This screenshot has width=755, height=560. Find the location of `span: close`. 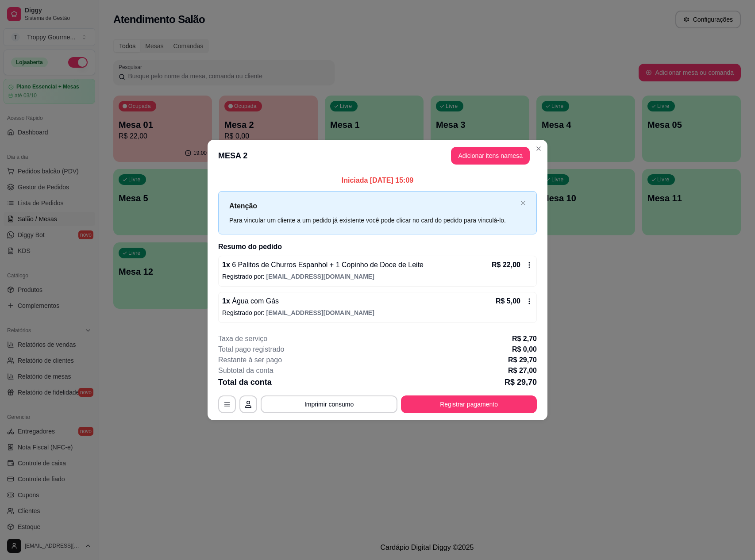

span: close is located at coordinates (523, 203).